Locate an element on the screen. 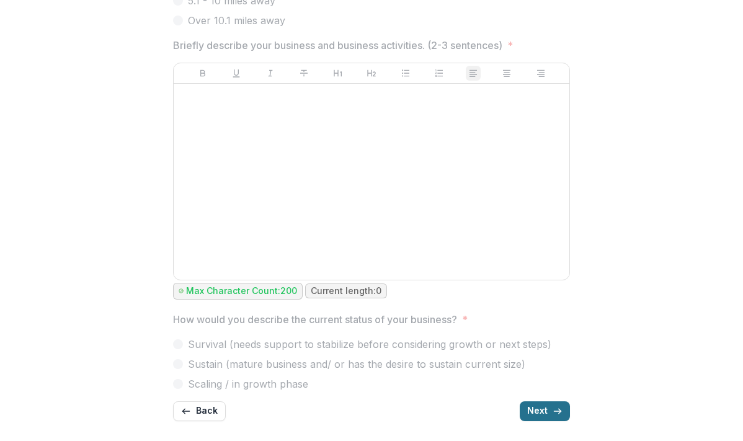  button: Align Right is located at coordinates (541, 73).